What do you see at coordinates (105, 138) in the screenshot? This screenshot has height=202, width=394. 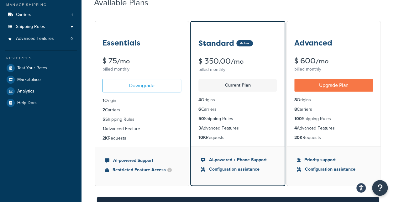 I see `strong: 2K` at bounding box center [105, 138].